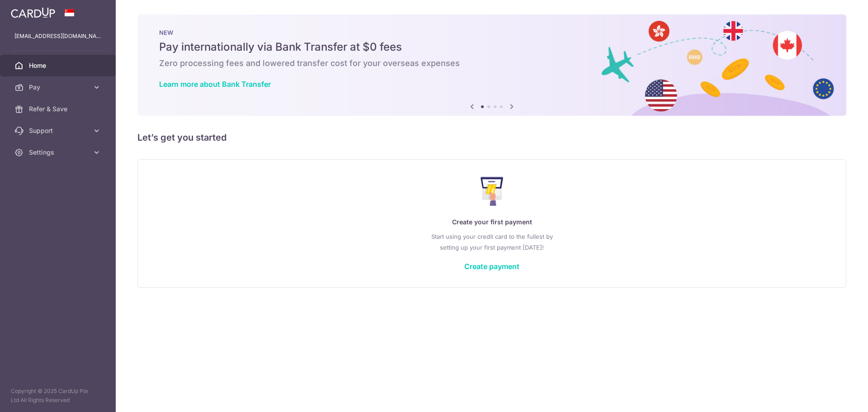 The width and height of the screenshot is (868, 412). Describe the element at coordinates (492, 33) in the screenshot. I see `p: NEW` at that location.